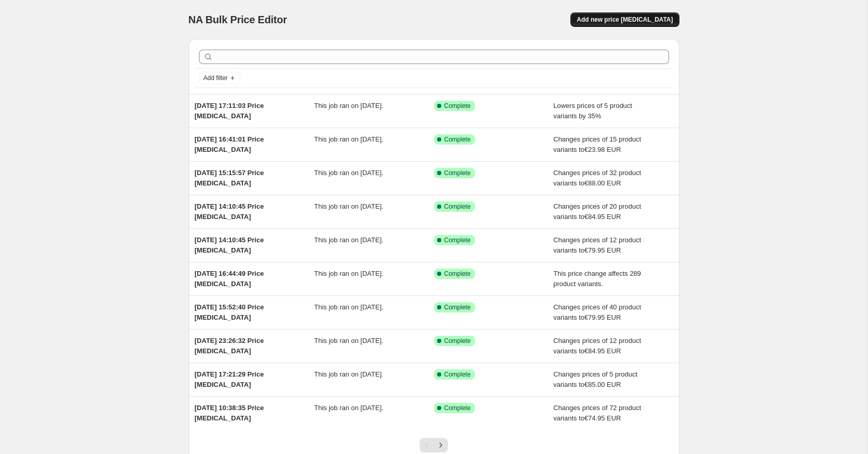 The height and width of the screenshot is (454, 868). What do you see at coordinates (595, 379) in the screenshot?
I see `span: Changes prices of 5 product variants to` at bounding box center [595, 379].